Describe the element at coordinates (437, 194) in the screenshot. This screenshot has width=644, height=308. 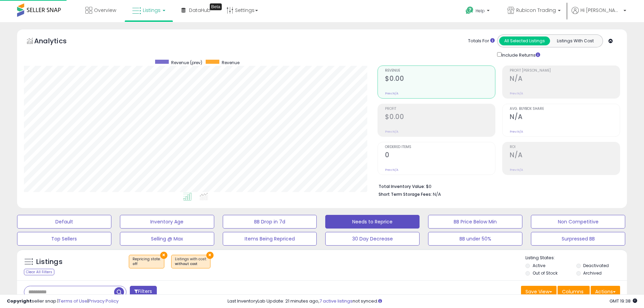
I see `span: N/A` at that location.